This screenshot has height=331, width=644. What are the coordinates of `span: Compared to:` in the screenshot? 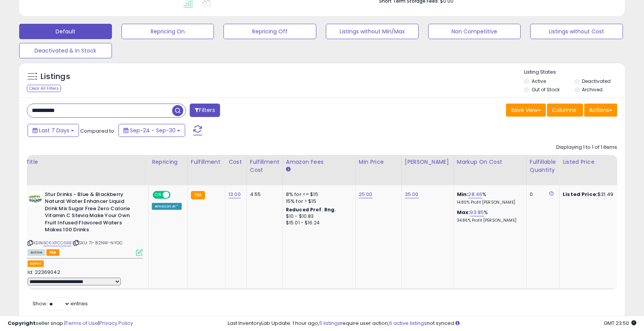 It's located at (97, 131).